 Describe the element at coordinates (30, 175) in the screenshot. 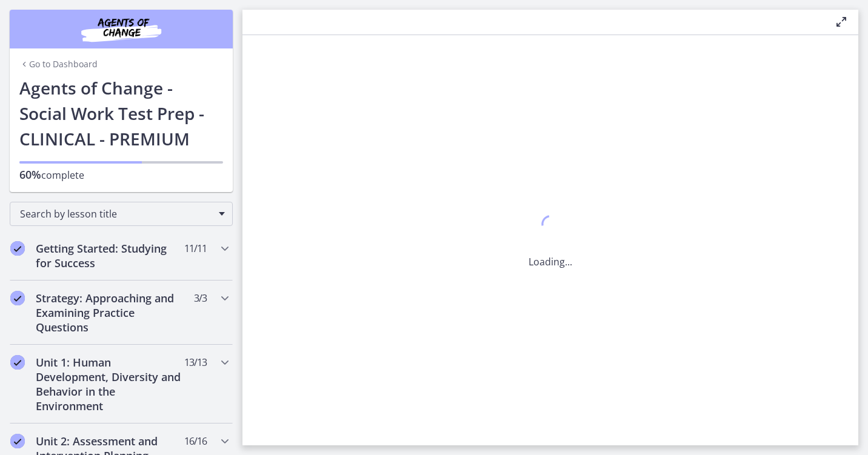

I see `span: 60%` at that location.